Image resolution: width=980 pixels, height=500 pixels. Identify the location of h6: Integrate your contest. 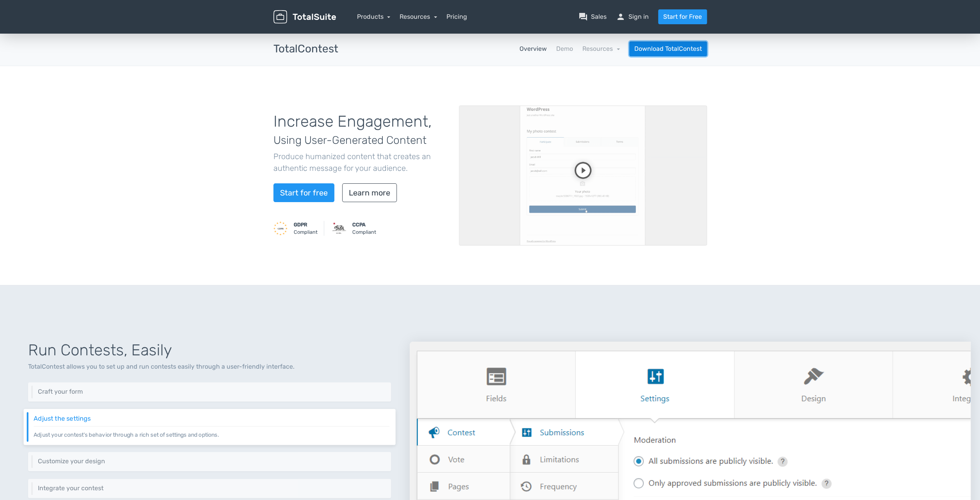
(211, 489).